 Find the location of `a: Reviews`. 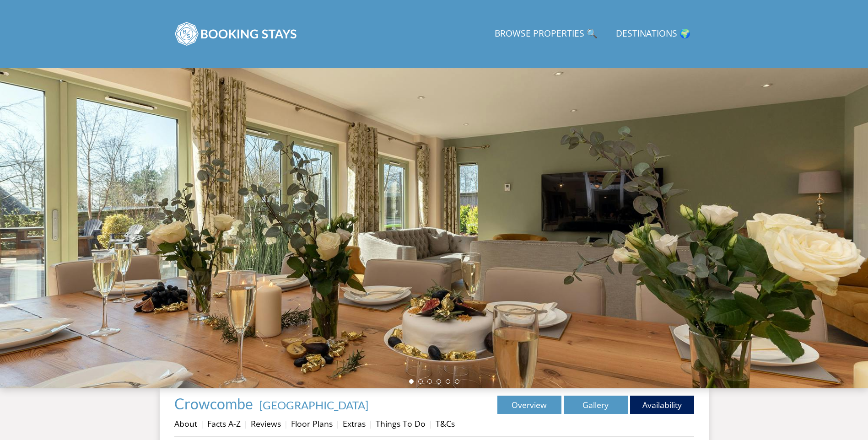

a: Reviews is located at coordinates (266, 424).